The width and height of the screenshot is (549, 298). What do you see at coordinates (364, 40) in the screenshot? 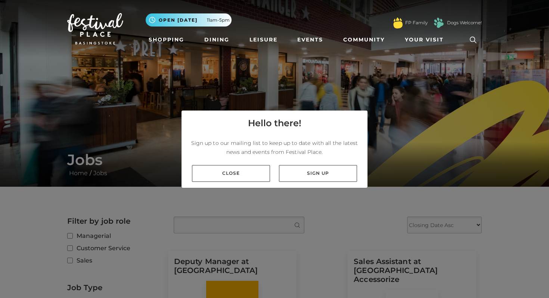
I see `a: Community` at bounding box center [364, 40].